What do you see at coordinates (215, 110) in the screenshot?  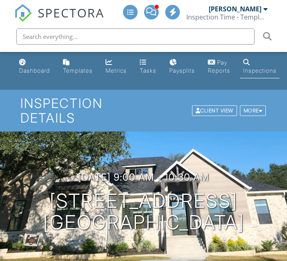 I see `a: Client View` at bounding box center [215, 110].